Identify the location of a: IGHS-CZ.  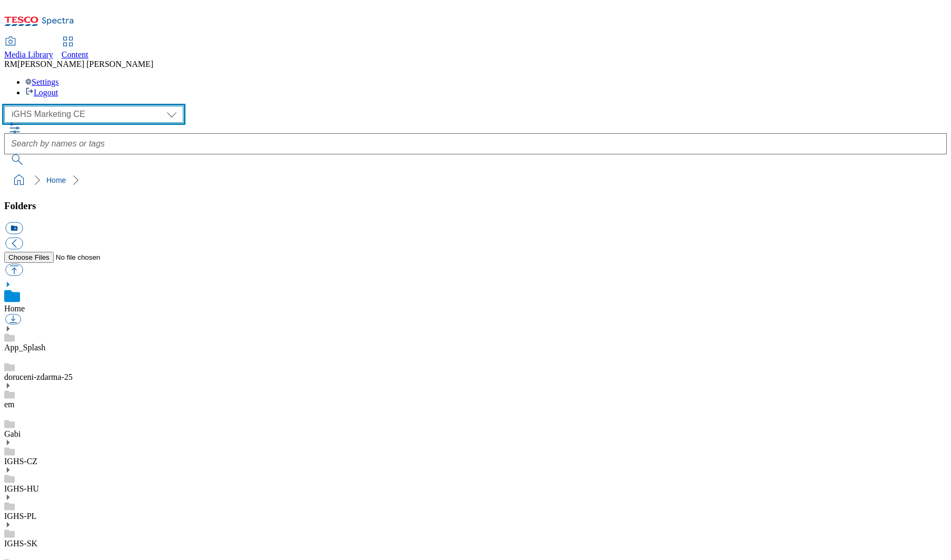
(21, 461).